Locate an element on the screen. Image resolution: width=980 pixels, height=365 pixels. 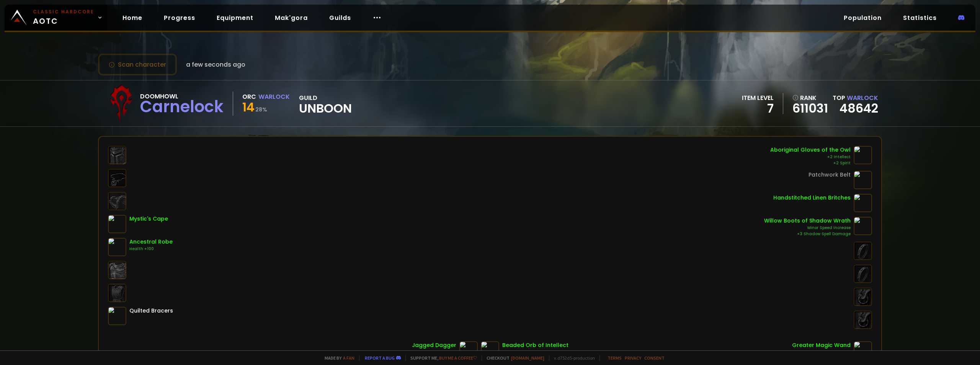
a: a fan is located at coordinates (349, 358).